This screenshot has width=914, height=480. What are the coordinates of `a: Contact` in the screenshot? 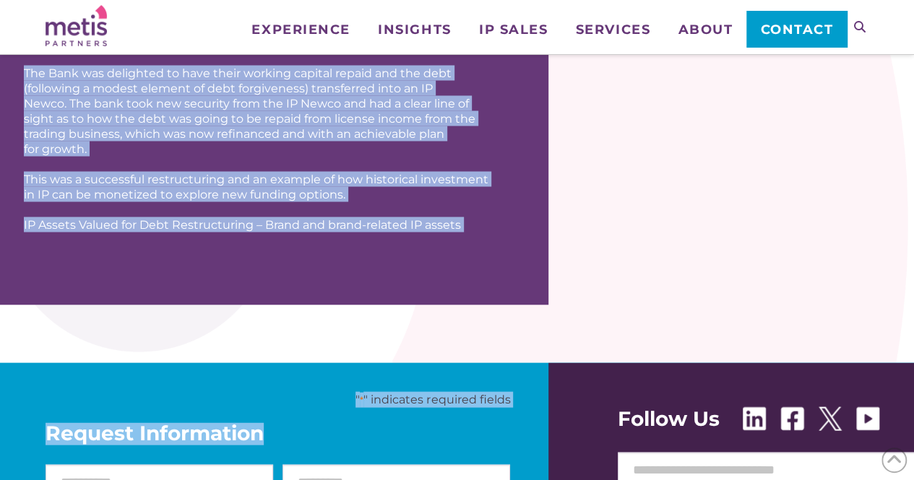 It's located at (796, 29).